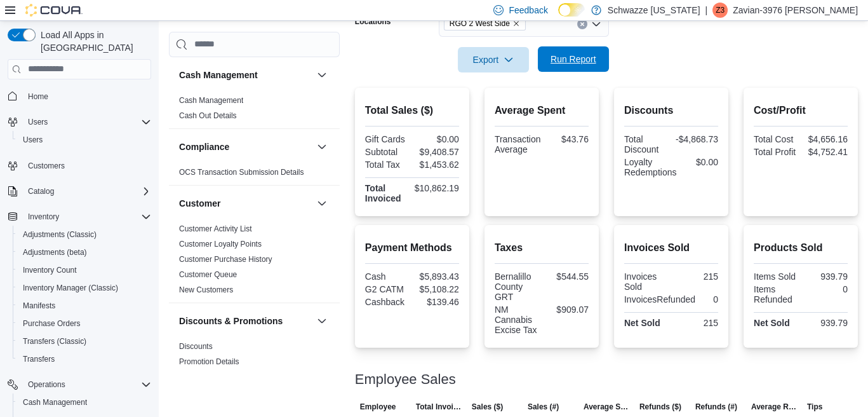 This screenshot has width=868, height=417. I want to click on button: Purchase Orders, so click(84, 323).